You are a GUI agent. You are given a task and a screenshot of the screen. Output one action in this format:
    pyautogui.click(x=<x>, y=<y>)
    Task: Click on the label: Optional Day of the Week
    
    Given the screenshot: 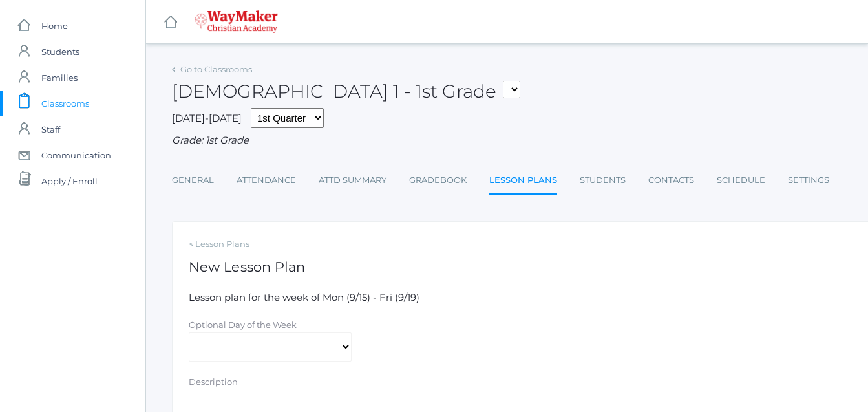 What is the action you would take?
    pyautogui.click(x=242, y=324)
    